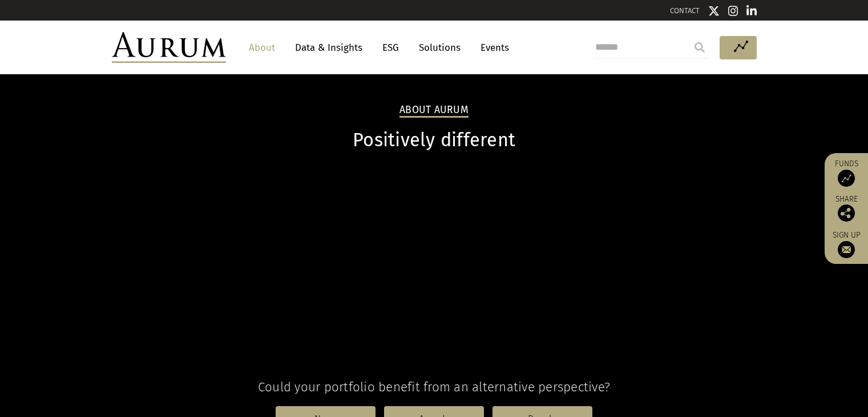 This screenshot has height=417, width=868. Describe the element at coordinates (169, 48) in the screenshot. I see `img: Aurum` at that location.